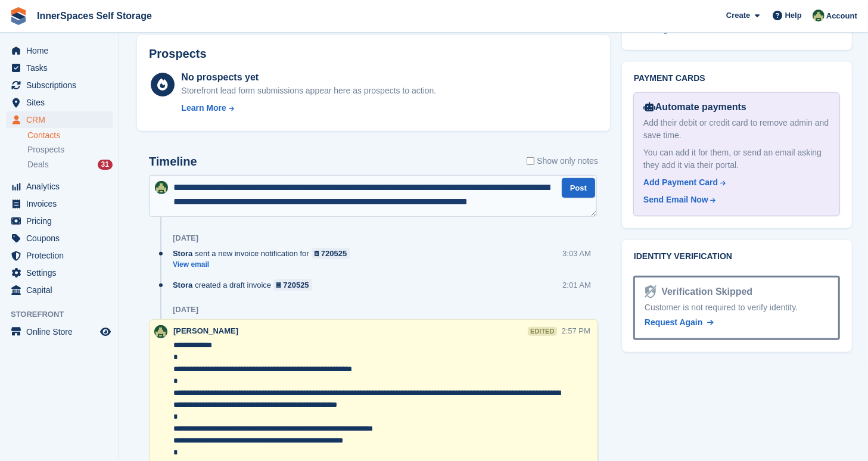 This screenshot has height=461, width=868. What do you see at coordinates (70, 149) in the screenshot?
I see `a: Prospects` at bounding box center [70, 149].